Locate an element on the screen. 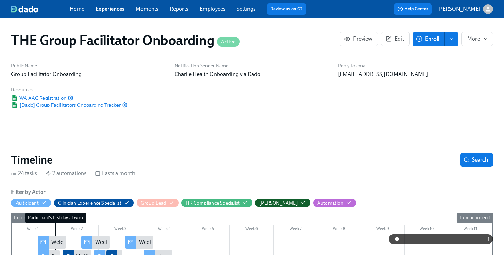 The height and width of the screenshot is (255, 504). div: Participant's first day at work is located at coordinates (56, 218).